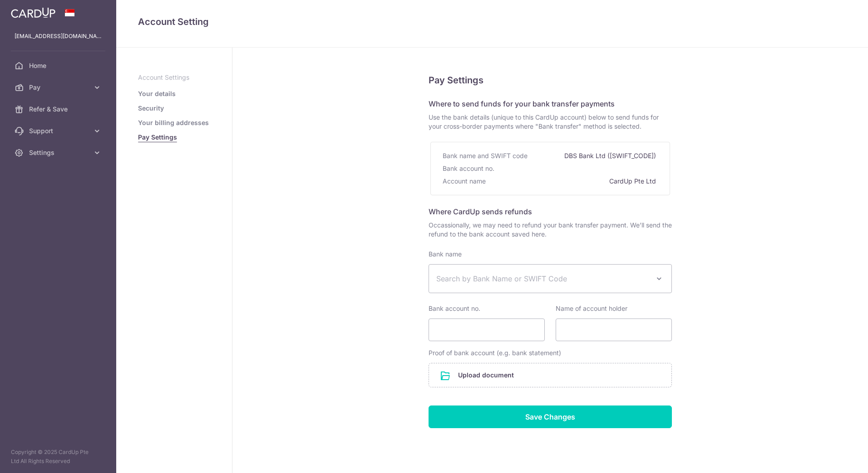 This screenshot has width=868, height=473. What do you see at coordinates (633, 182) in the screenshot?
I see `div: CardUp Pte Ltd` at bounding box center [633, 182].